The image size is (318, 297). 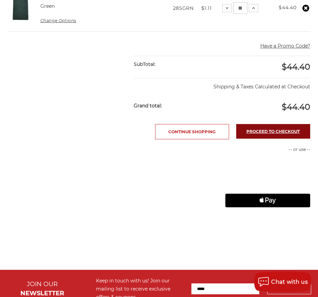 I want to click on a: Change Options, so click(x=58, y=20).